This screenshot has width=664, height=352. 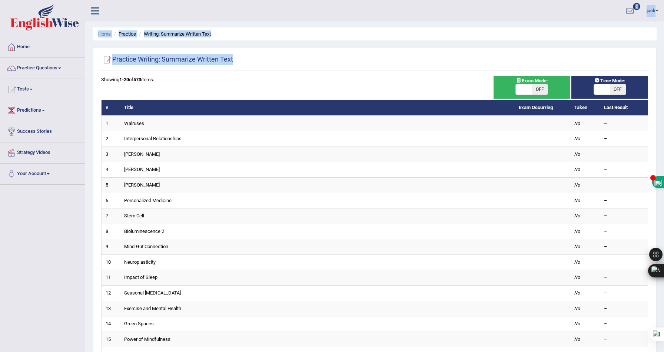 I want to click on span: Time Mode:, so click(x=610, y=80).